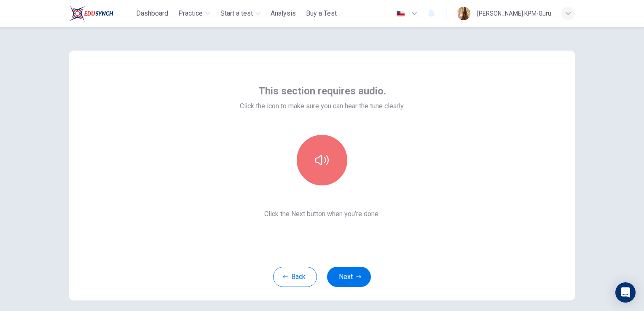 This screenshot has height=311, width=644. I want to click on a: Dashboard, so click(152, 13).